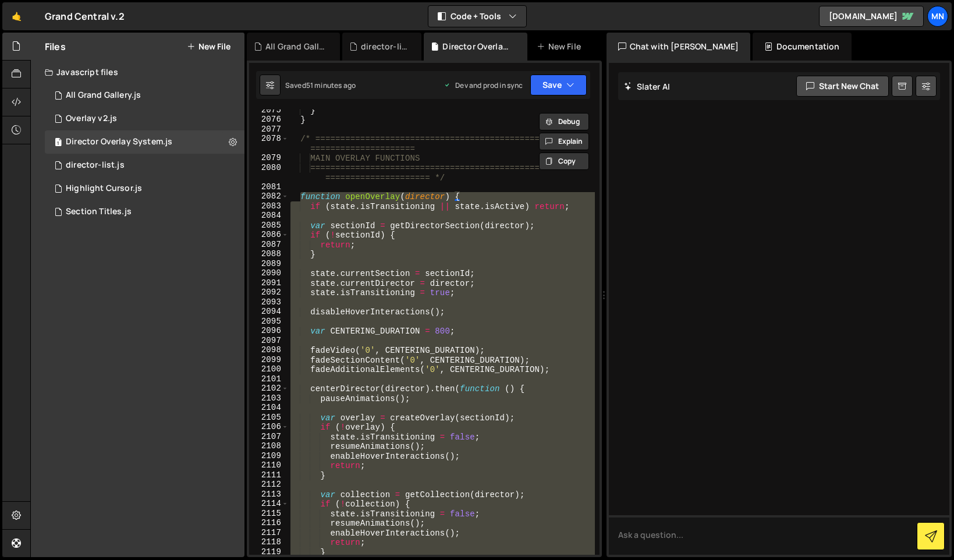 This screenshot has width=954, height=560. Describe the element at coordinates (269, 379) in the screenshot. I see `div: 2101` at that location.